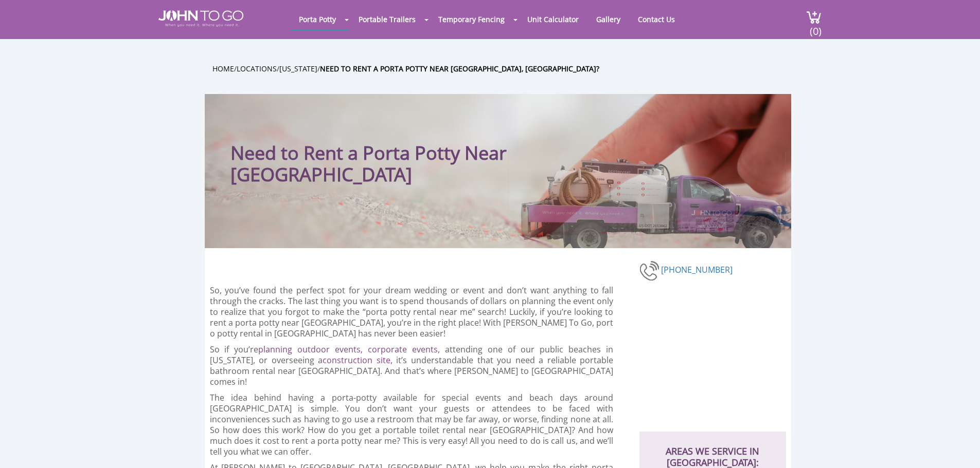  I want to click on a: Porta Potty, so click(317, 19).